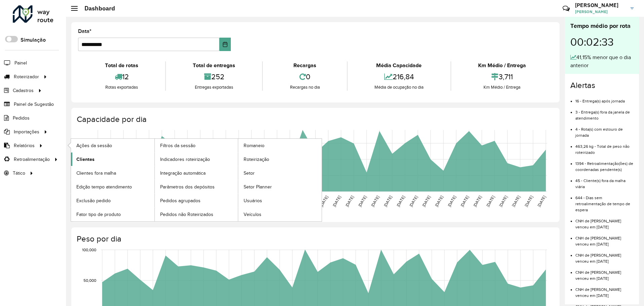  Describe the element at coordinates (104, 187) in the screenshot. I see `span: Edição tempo atendimento` at that location.